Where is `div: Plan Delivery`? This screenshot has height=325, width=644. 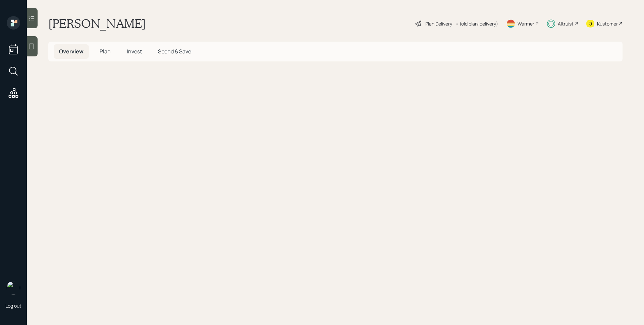
div: Plan Delivery is located at coordinates (439, 24).